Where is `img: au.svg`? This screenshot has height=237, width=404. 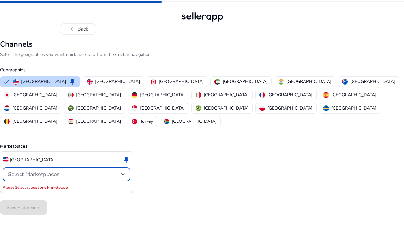
img: au.svg is located at coordinates (345, 82).